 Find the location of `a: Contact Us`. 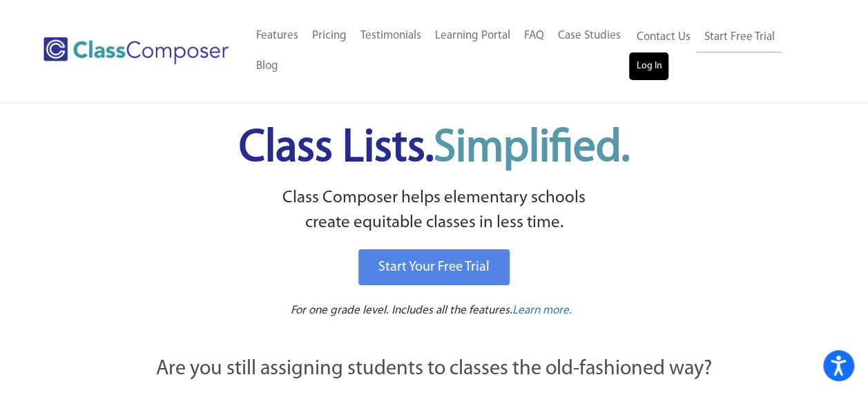

a: Contact Us is located at coordinates (663, 38).